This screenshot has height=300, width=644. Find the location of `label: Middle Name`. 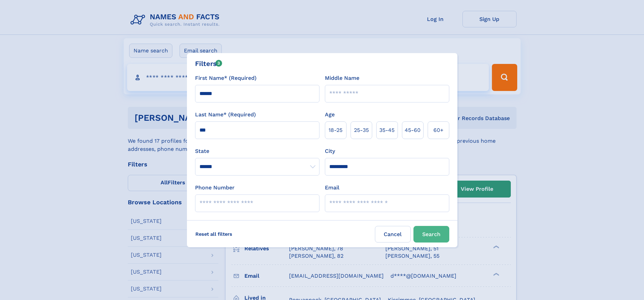

label: Middle Name is located at coordinates (342, 78).